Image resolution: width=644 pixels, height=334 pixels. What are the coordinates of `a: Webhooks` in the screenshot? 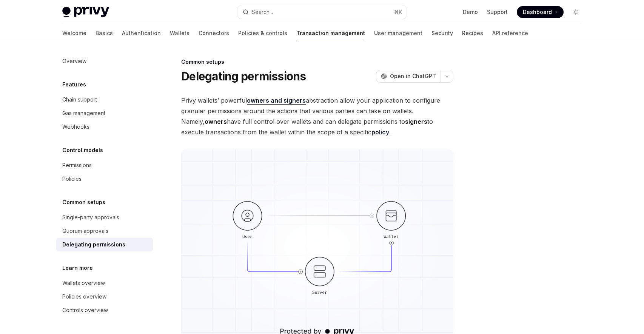 It's located at (104, 127).